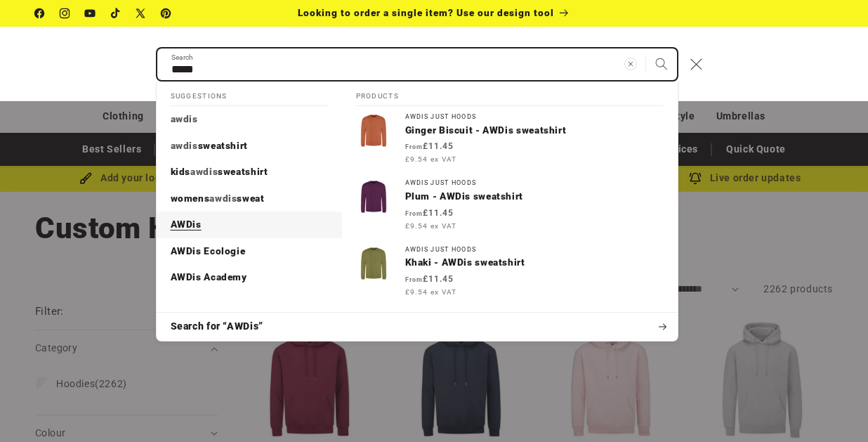 This screenshot has height=442, width=868. I want to click on a: AWDis Just HoodsGinger Biscuit - AWDis sweatshirt From£11.45 £9.54 ex VAT, so click(510, 139).